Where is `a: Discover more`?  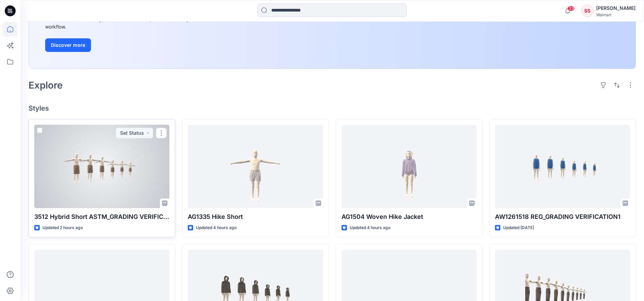 a: Discover more is located at coordinates (122, 45).